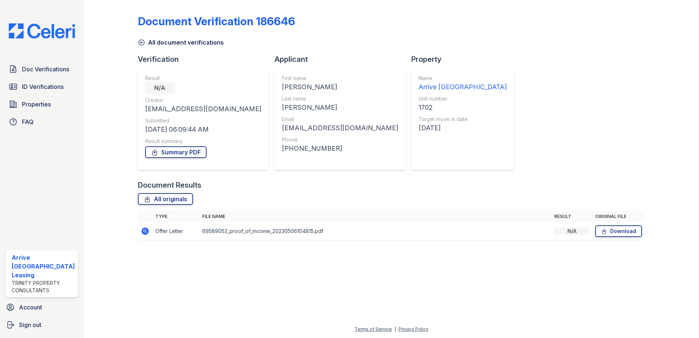  What do you see at coordinates (572, 216) in the screenshot?
I see `th: Result` at bounding box center [572, 216].